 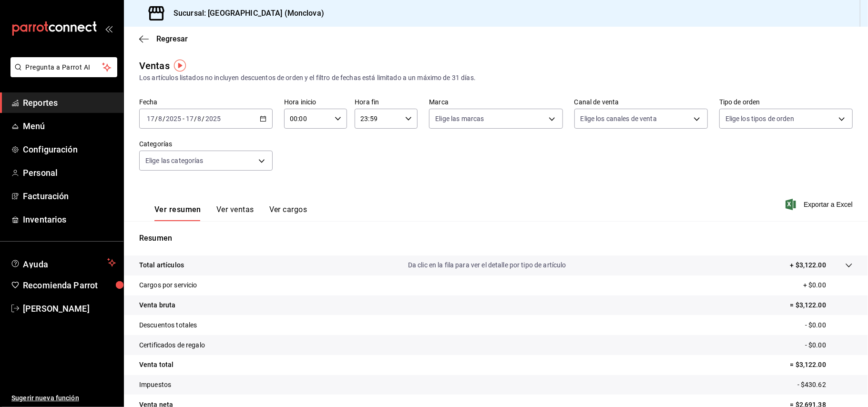 I want to click on label: Categorías, so click(x=206, y=144).